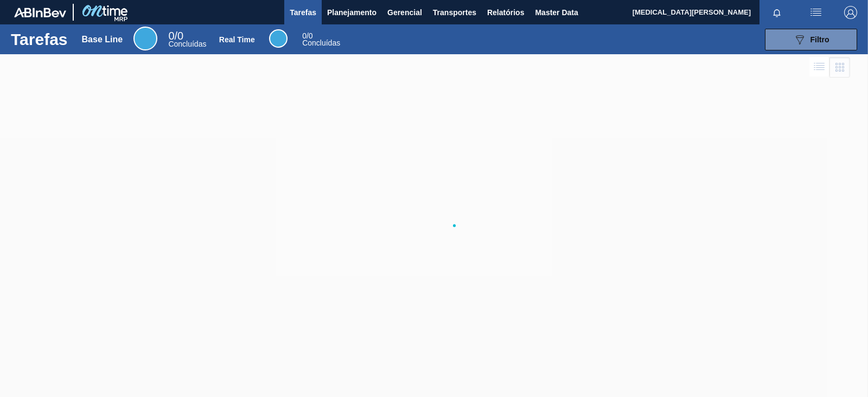 This screenshot has width=868, height=397. I want to click on h1: Tarefas, so click(39, 39).